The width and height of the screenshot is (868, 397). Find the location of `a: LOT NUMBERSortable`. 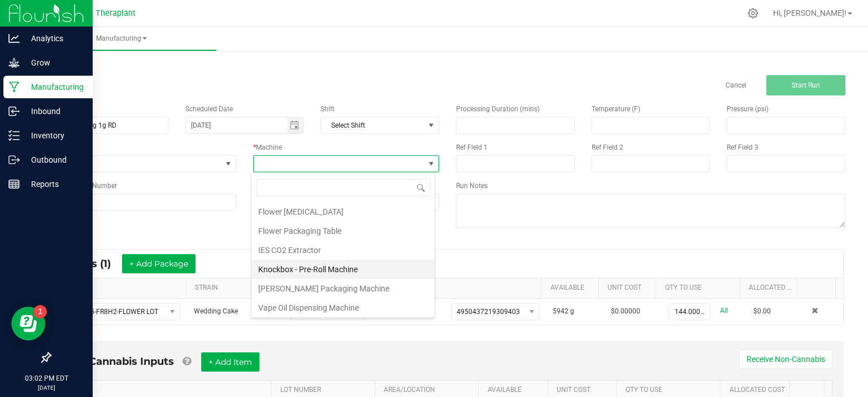

a: LOT NUMBERSortable is located at coordinates (326, 390).